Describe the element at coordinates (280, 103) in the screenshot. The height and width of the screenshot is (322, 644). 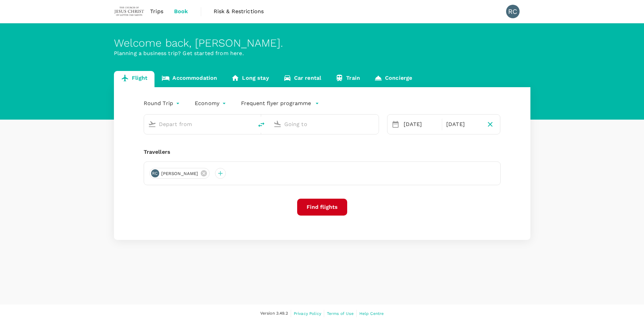
I see `button: Frequent flyer programme` at that location.